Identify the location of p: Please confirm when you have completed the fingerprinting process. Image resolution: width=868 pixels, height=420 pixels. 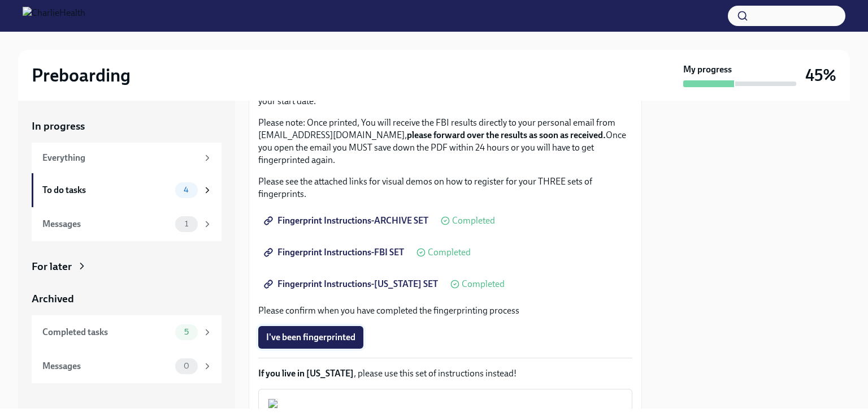
(445, 311).